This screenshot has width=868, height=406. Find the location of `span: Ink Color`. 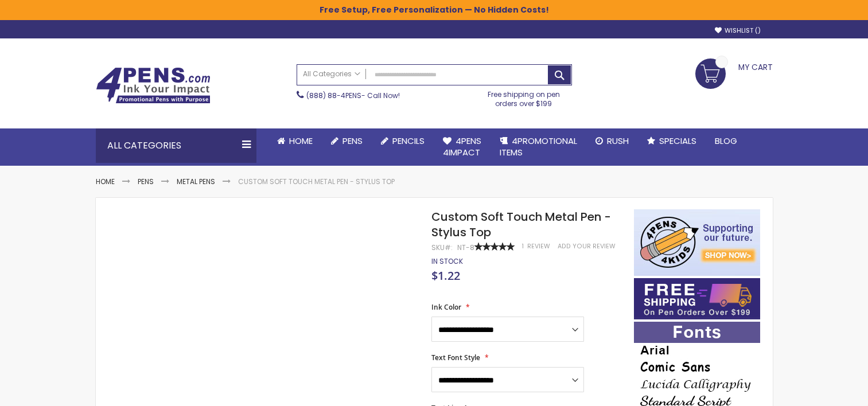

span: Ink Color is located at coordinates (447, 307).